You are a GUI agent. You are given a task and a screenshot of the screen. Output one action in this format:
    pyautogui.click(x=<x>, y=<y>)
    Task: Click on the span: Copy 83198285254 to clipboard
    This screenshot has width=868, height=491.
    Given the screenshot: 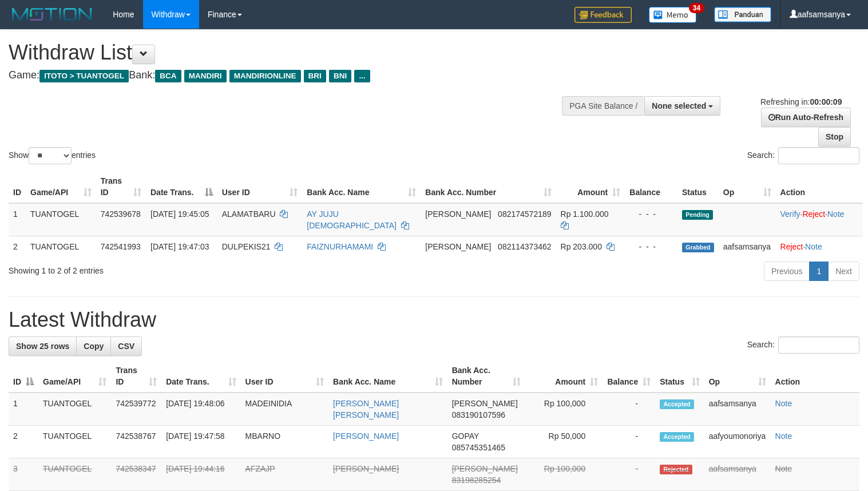 What is the action you would take?
    pyautogui.click(x=477, y=480)
    